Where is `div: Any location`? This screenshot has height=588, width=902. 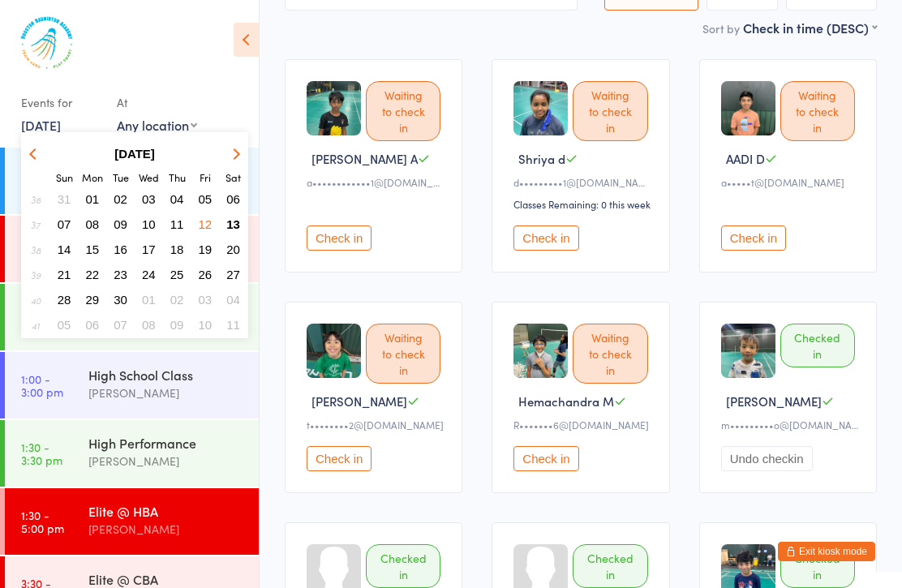 div: Any location is located at coordinates (157, 125).